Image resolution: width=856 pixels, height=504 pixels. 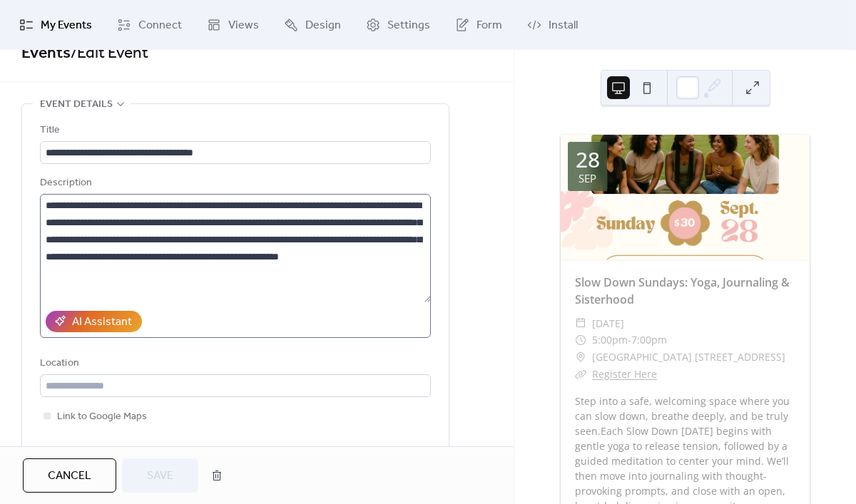 I want to click on a: Settings, so click(x=399, y=25).